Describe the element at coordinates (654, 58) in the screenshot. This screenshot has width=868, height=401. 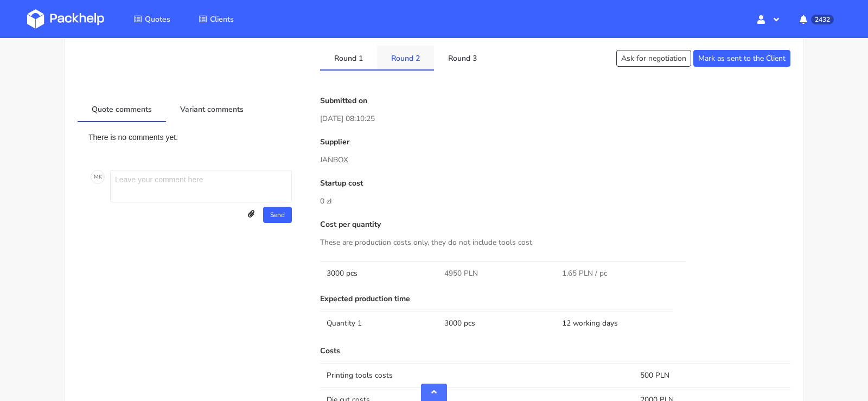
I see `button: Ask for negotiation` at that location.